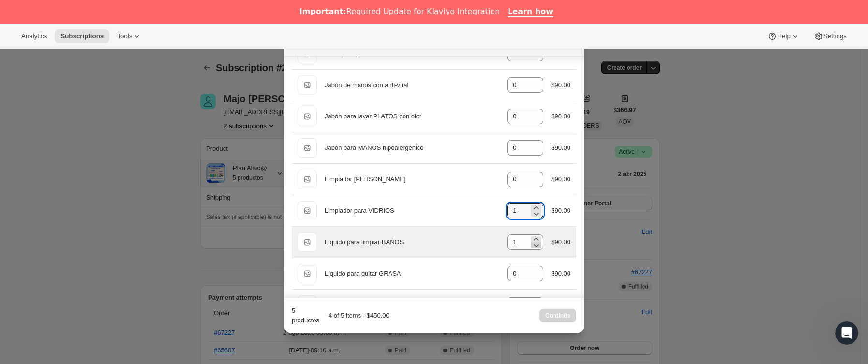  What do you see at coordinates (129, 36) in the screenshot?
I see `button: Tools` at bounding box center [129, 36].